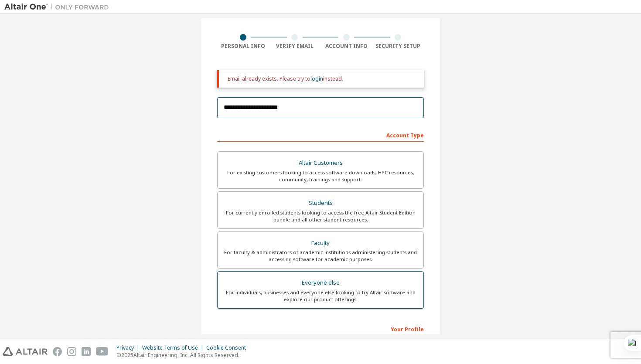 The image size is (641, 364). Describe the element at coordinates (243, 46) in the screenshot. I see `div: Personal Info` at that location.